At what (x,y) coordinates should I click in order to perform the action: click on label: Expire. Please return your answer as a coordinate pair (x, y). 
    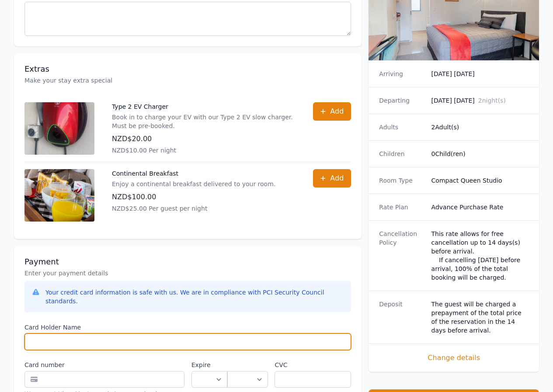
    Looking at the image, I should click on (210, 365).